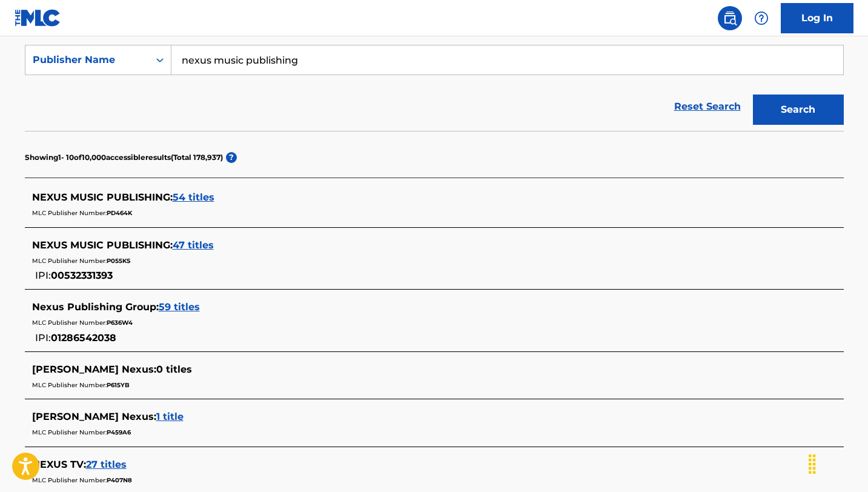 Image resolution: width=868 pixels, height=492 pixels. What do you see at coordinates (730, 18) in the screenshot?
I see `a: Public Search` at bounding box center [730, 18].